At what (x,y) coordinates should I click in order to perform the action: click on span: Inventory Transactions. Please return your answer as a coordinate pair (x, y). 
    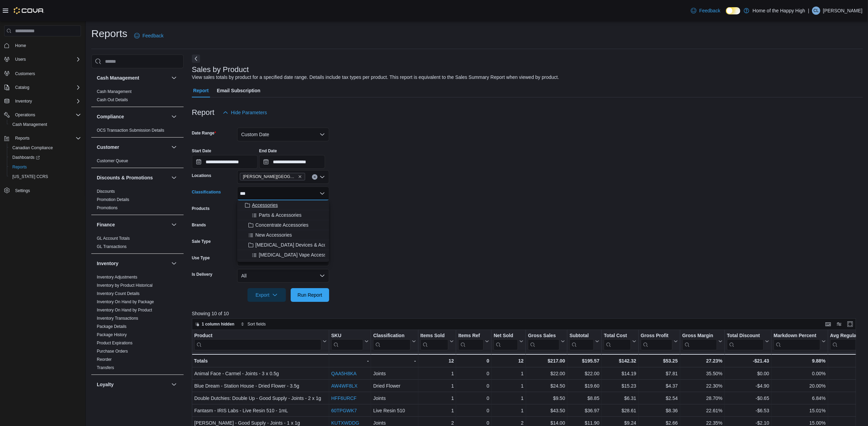
    Looking at the image, I should click on (117, 318).